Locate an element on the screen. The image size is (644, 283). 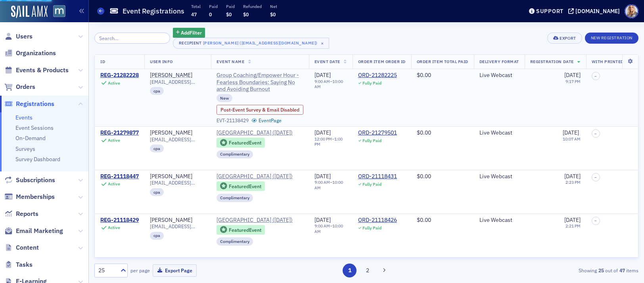
a: Registrations is located at coordinates (29, 104).